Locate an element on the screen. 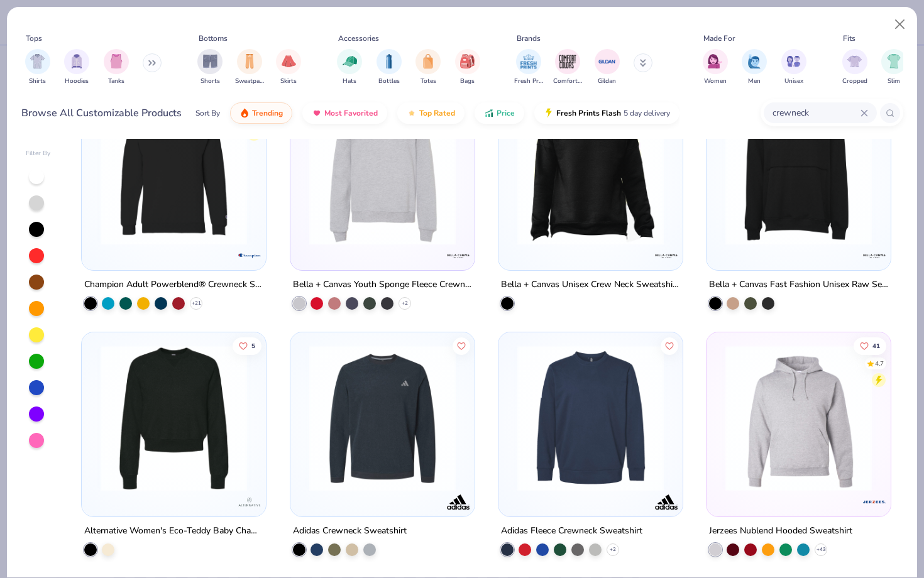  img: 7600e25a-8967-4c09-a7bc-5904829a29d5 is located at coordinates (382, 418).